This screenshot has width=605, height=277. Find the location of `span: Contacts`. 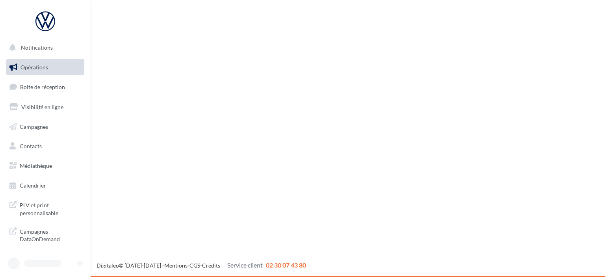

span: Contacts is located at coordinates (31, 146).